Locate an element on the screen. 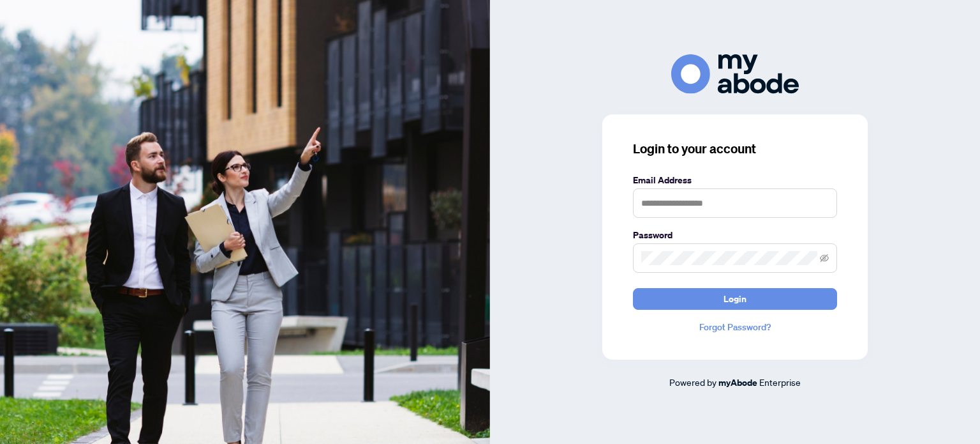 The width and height of the screenshot is (980, 444). img: ma-logo is located at coordinates (735, 73).